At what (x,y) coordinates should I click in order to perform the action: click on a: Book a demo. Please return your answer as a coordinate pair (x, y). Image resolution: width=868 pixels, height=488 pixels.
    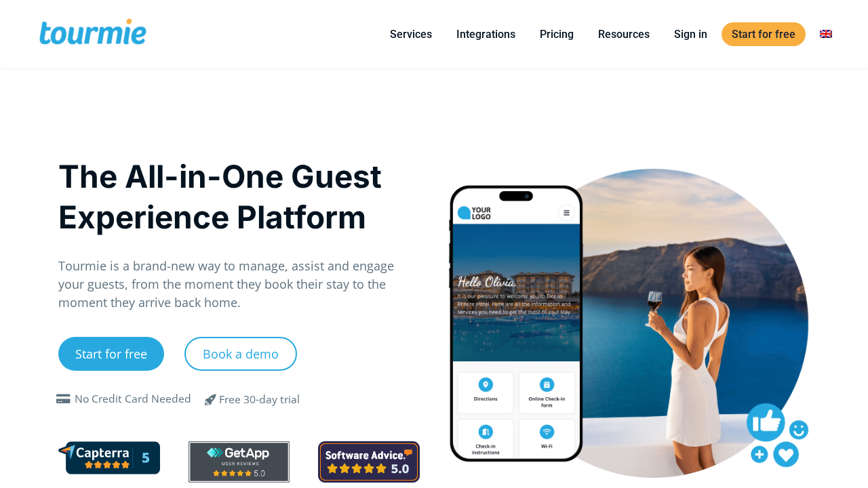
    Looking at the image, I should click on (241, 354).